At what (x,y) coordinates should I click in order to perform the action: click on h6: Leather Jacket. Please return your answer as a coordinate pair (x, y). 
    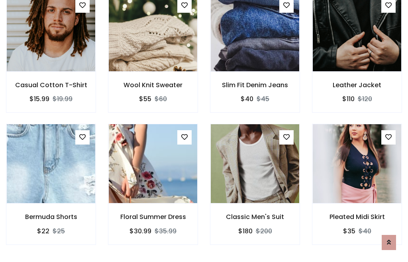
    Looking at the image, I should click on (357, 85).